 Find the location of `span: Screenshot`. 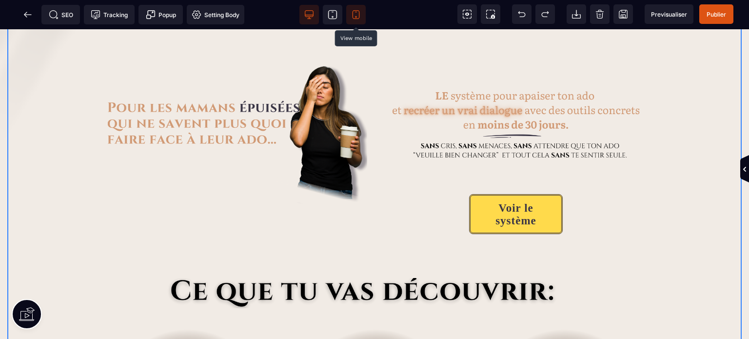

span: Screenshot is located at coordinates (491, 14).